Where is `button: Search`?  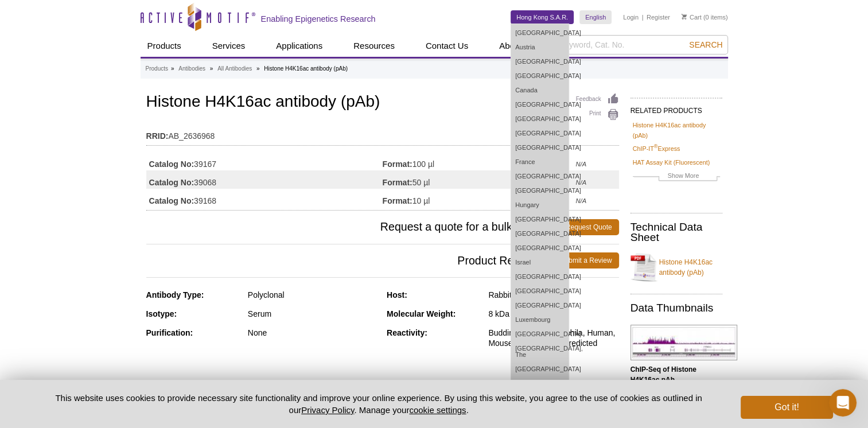 button: Search is located at coordinates (705, 44).